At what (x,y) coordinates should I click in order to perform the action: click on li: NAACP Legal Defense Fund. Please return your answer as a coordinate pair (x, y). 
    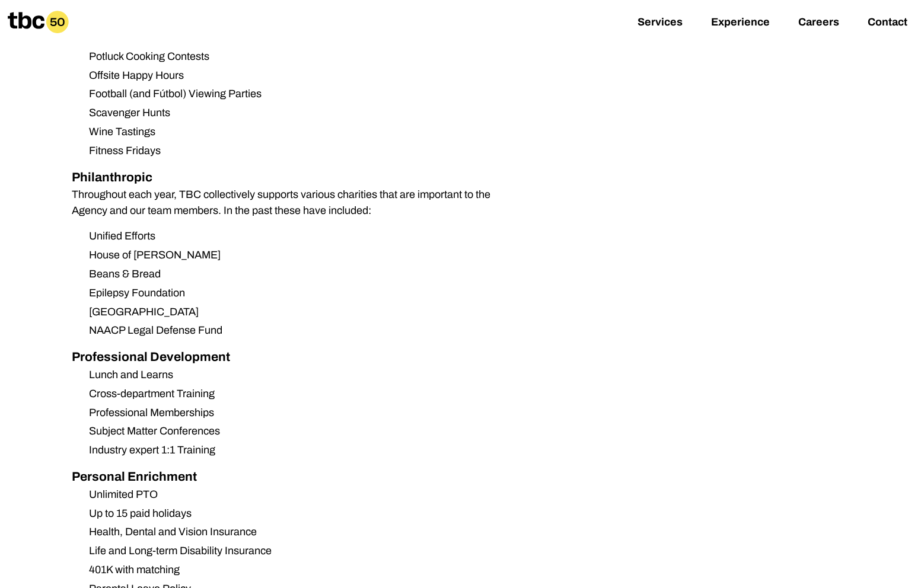
    Looking at the image, I should click on (303, 330).